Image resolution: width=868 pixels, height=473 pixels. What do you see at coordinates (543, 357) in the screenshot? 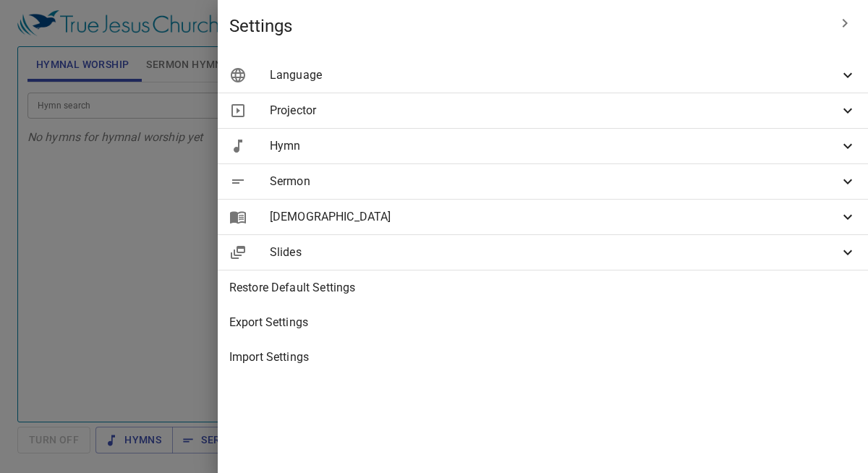
I see `span: Import Settings` at bounding box center [543, 357].